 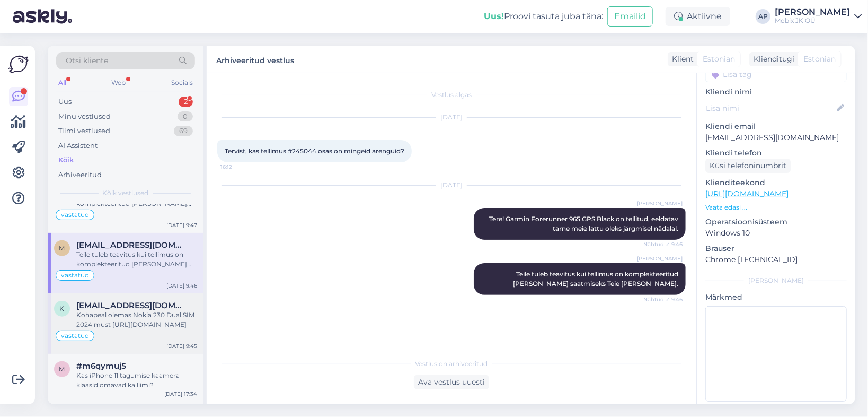 What do you see at coordinates (776, 222) in the screenshot?
I see `p: Operatsioonisüsteem` at bounding box center [776, 222].